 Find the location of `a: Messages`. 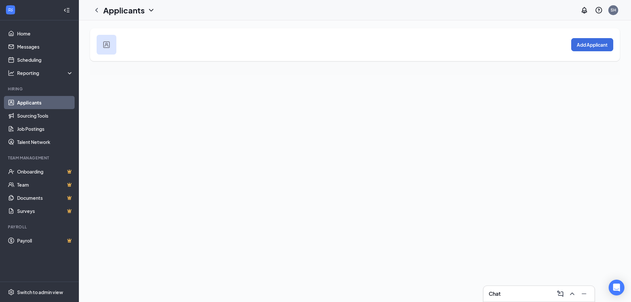

a: Messages is located at coordinates (45, 47).